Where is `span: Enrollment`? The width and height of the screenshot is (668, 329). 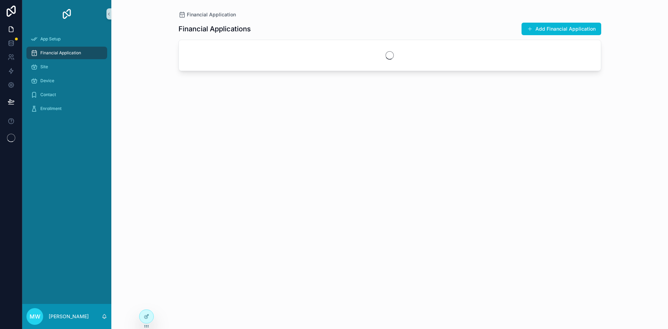 span: Enrollment is located at coordinates (51, 109).